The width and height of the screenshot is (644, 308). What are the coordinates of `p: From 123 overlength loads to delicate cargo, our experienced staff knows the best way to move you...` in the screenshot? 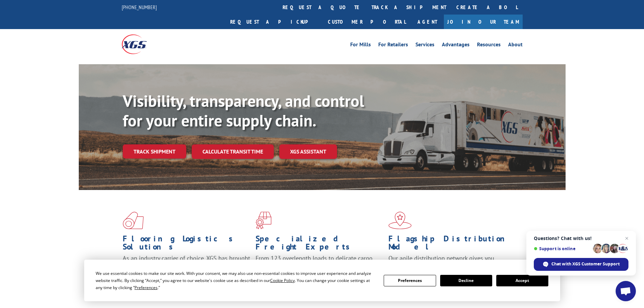 It's located at (319, 269).